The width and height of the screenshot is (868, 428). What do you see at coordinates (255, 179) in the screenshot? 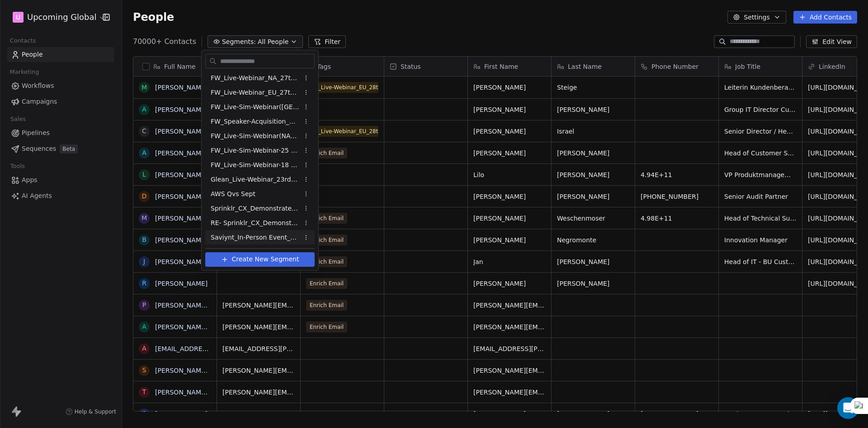
I see `span: Glean_Live-Webinar_23rdSept'25` at bounding box center [255, 179].